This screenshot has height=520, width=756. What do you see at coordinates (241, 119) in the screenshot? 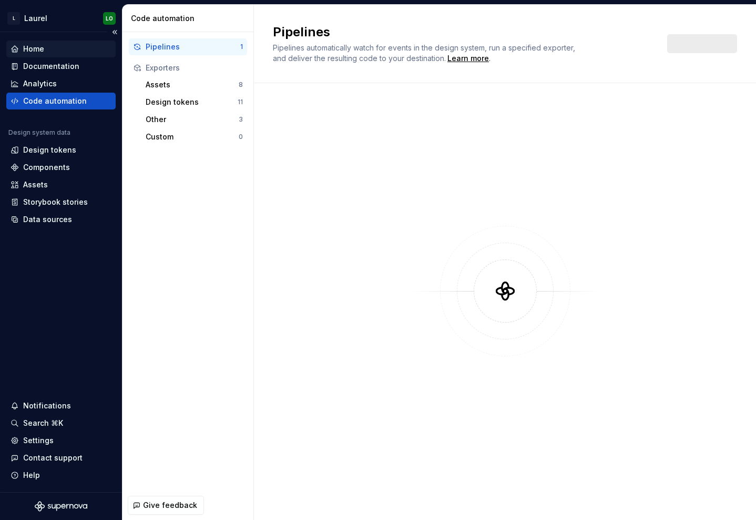
I see `div: 3` at bounding box center [241, 119].